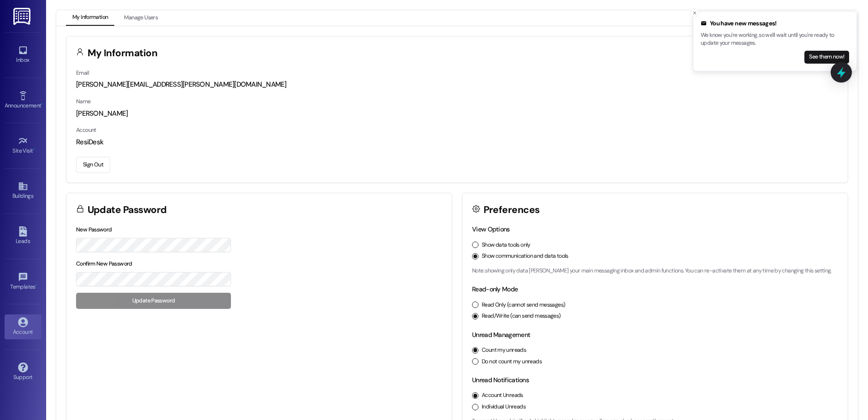 The height and width of the screenshot is (420, 868). Describe the element at coordinates (23, 55) in the screenshot. I see `a: Inbox` at that location.